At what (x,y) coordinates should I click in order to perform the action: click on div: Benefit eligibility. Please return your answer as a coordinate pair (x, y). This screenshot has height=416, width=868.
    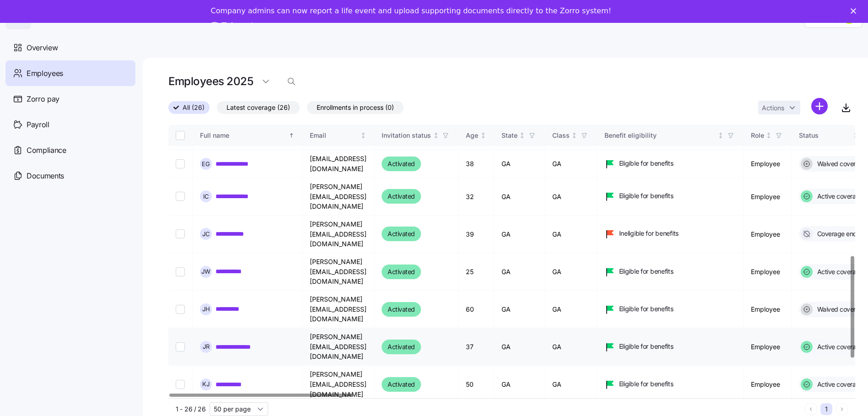
    Looking at the image, I should click on (660, 135).